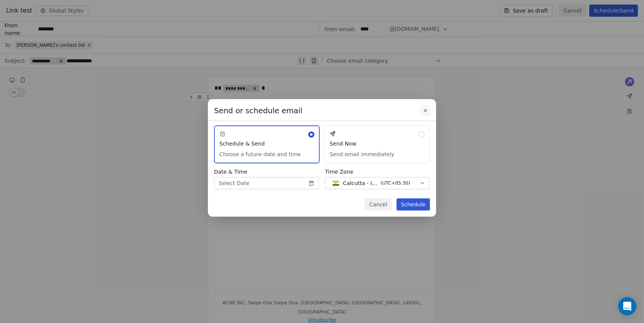 The width and height of the screenshot is (644, 323). What do you see at coordinates (267, 183) in the screenshot?
I see `button: Select Date` at bounding box center [267, 183].